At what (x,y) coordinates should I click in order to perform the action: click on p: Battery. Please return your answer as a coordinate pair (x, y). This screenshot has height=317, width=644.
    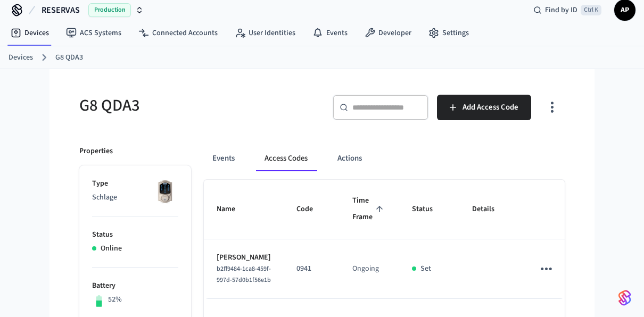
    Looking at the image, I should click on (135, 285).